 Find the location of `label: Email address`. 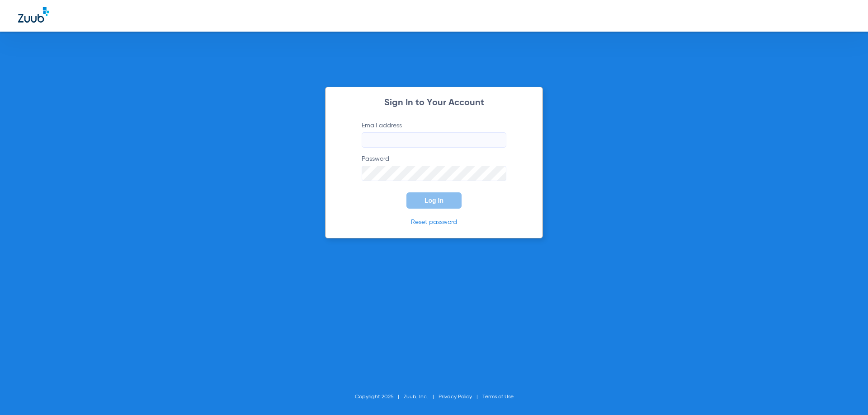

label: Email address is located at coordinates (434, 134).